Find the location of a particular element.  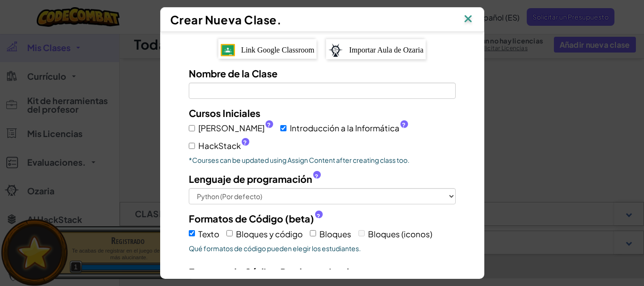

img: ozaria-logo.png is located at coordinates (335, 50).